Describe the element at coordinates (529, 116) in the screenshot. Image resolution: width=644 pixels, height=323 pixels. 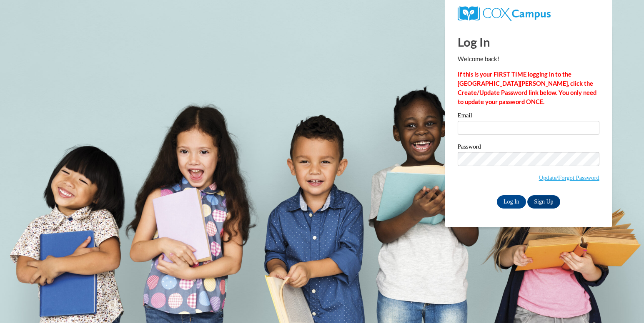
I see `label: Email` at that location.